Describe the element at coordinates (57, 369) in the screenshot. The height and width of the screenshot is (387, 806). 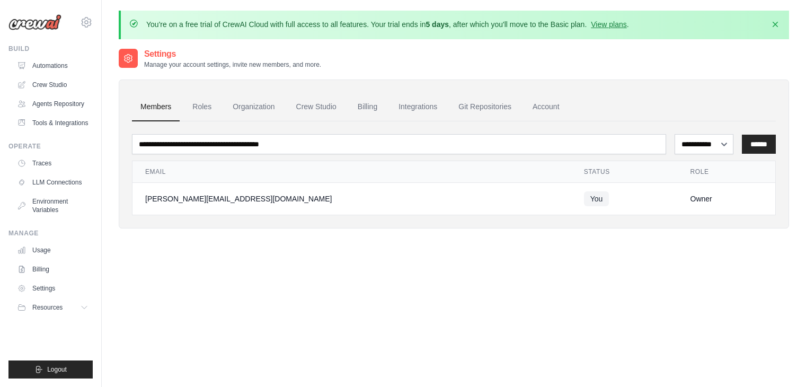
I see `span: Logout` at that location.